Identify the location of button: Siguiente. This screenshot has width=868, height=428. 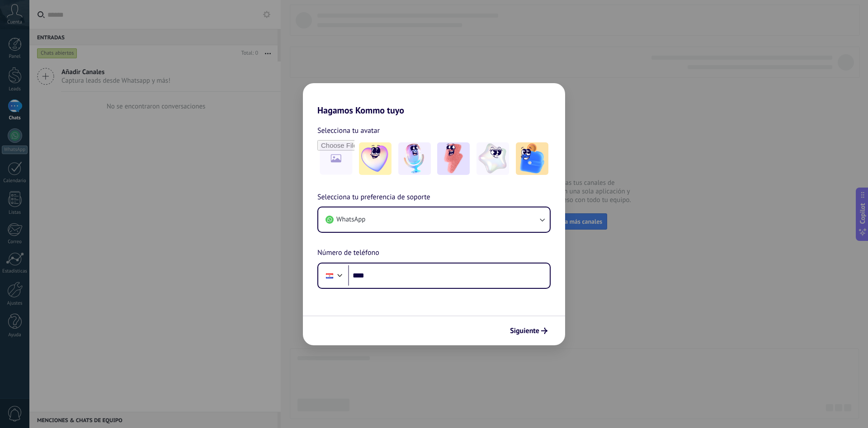
(528, 331).